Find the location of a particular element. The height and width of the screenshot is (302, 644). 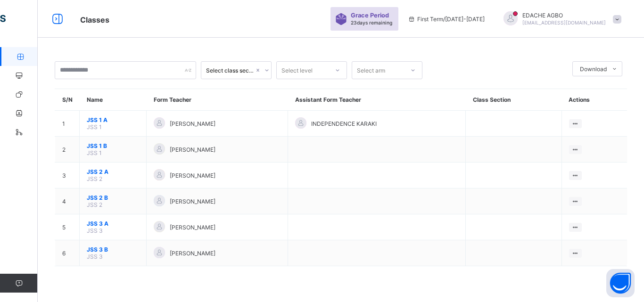

th: Class Section is located at coordinates (513, 100).